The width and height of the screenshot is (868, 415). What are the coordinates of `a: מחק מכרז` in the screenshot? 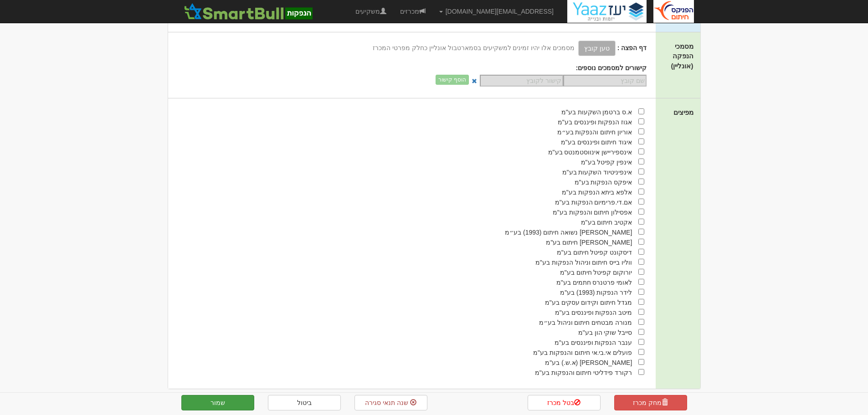 It's located at (651, 403).